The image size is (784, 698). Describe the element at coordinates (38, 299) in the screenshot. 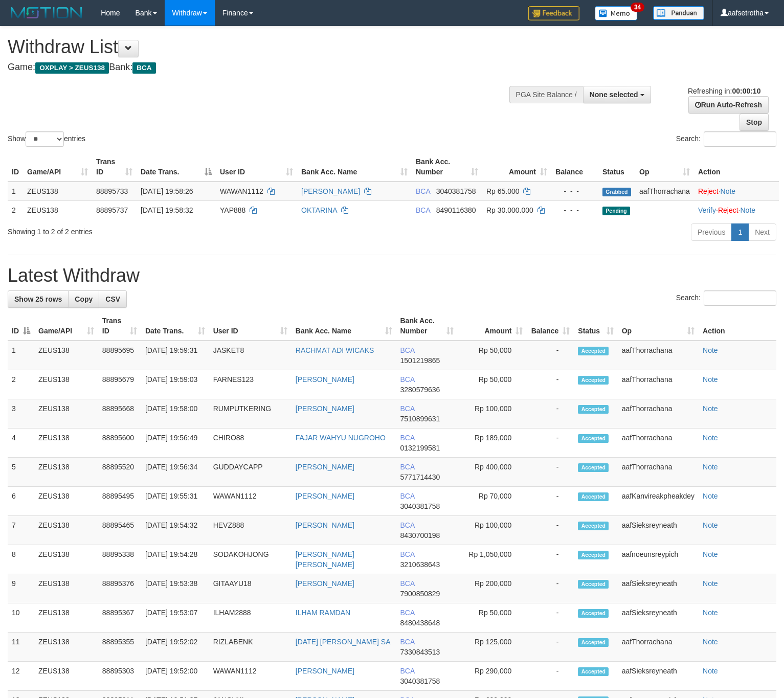

I see `span: Show 25 rows` at that location.